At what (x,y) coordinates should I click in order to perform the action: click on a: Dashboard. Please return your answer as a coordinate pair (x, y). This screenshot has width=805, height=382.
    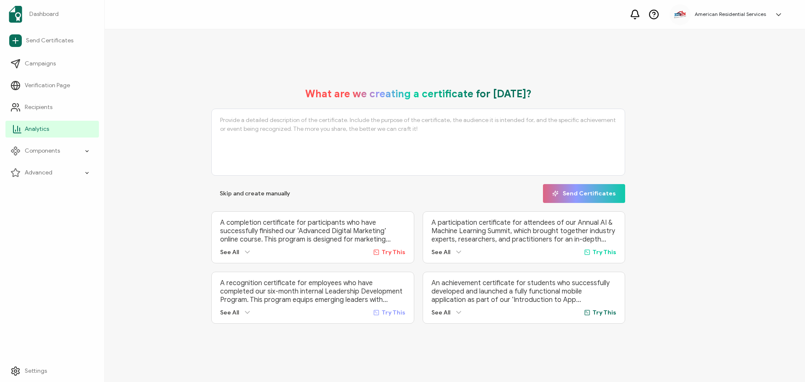
    Looking at the image, I should click on (52, 14).